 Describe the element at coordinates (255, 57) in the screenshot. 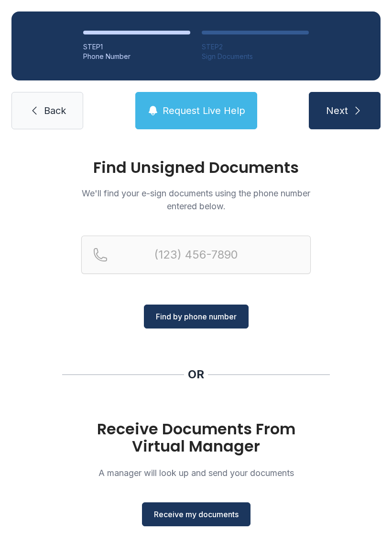

I see `div: Sign Documents` at that location.